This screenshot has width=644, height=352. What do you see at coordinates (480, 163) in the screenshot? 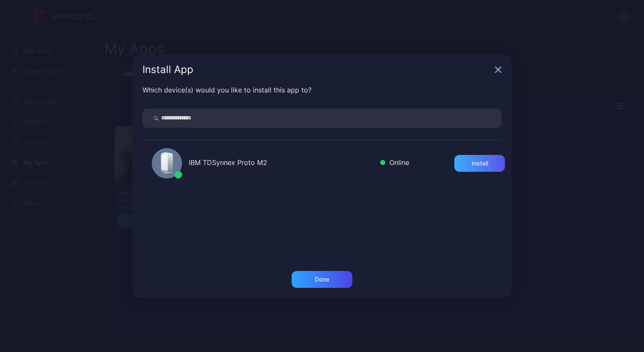
I see `div: Install` at bounding box center [480, 163].